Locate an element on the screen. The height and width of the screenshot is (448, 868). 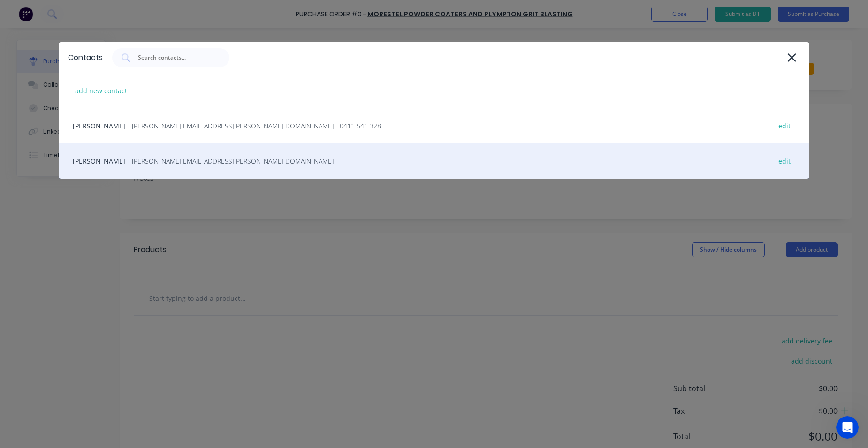
input: Search contacts... is located at coordinates (176, 58).